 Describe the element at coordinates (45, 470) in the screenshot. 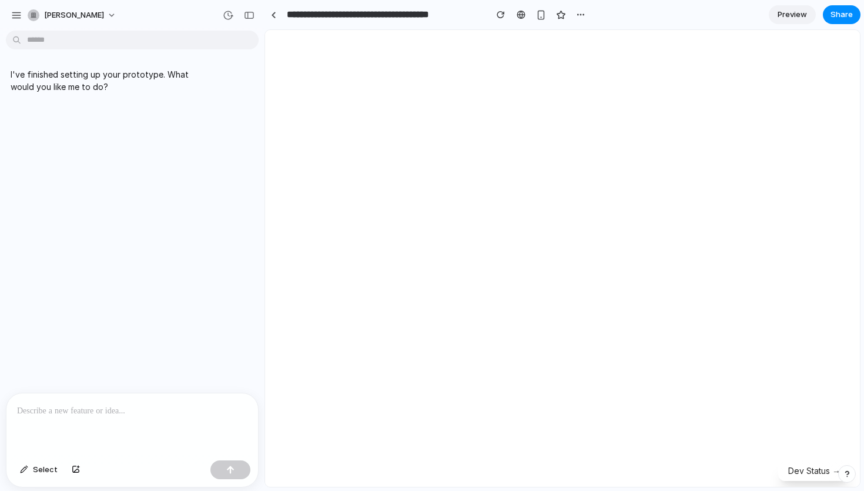

I see `span: Select` at that location.